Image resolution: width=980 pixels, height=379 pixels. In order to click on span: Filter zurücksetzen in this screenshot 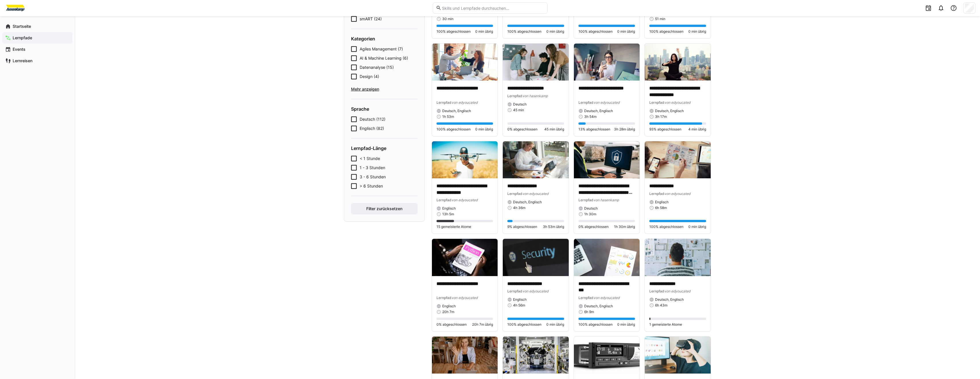, I will do `click(384, 209)`.